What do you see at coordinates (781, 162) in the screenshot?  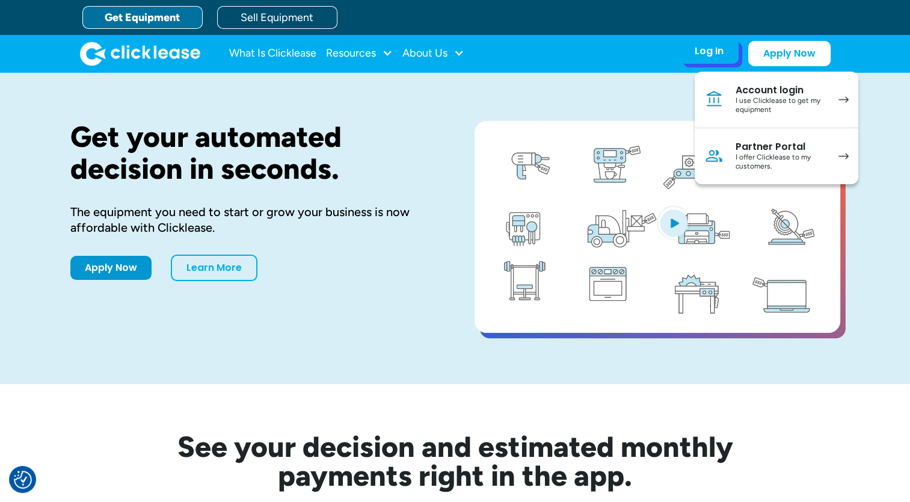 I see `div: I offer Clicklease to my customers.` at bounding box center [781, 162].